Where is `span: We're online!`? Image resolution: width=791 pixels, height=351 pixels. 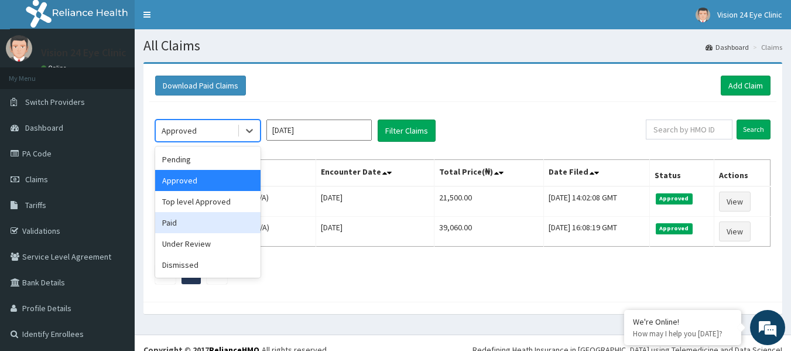
span: We're online! is located at coordinates (115, 162).